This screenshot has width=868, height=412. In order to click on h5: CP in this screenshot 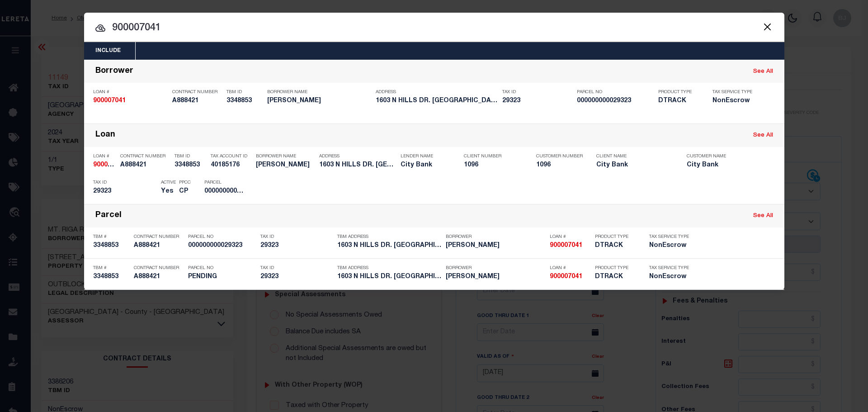, I will do `click(185, 191)`.